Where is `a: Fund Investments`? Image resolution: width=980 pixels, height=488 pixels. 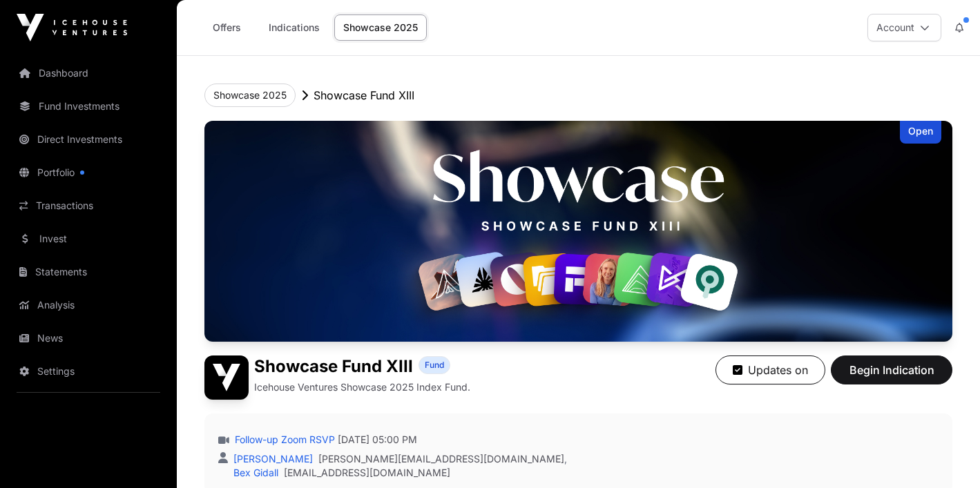
a: Fund Investments is located at coordinates (88, 106).